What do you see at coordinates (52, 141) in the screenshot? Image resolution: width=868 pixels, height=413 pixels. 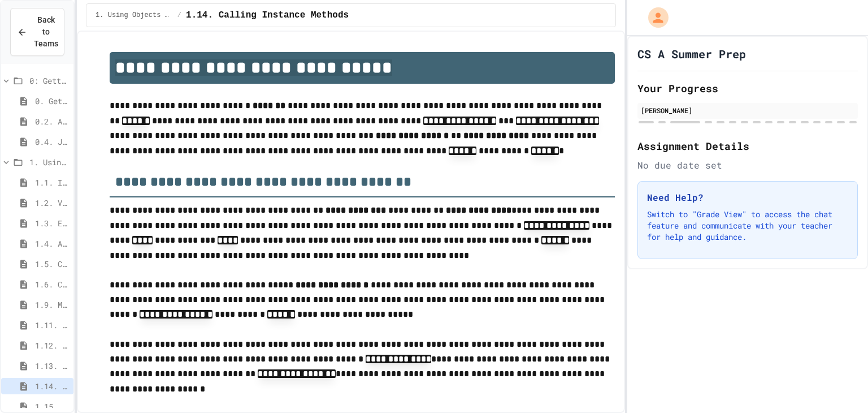 I see `span: 0.4. Java Development Environments` at bounding box center [52, 141].